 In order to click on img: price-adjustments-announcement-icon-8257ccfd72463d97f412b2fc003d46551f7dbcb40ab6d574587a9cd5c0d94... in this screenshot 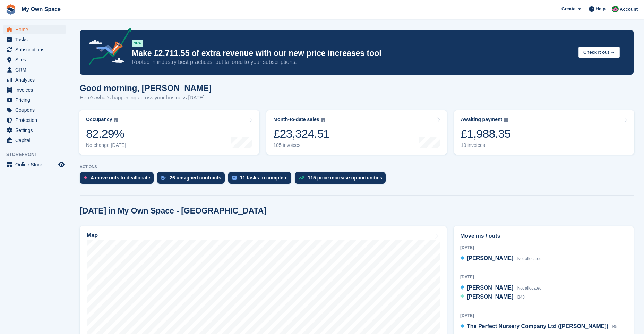, I will do `click(107, 48)`.